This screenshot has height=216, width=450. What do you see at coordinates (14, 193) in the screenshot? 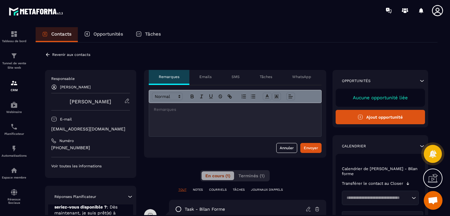
I see `img: social-network` at bounding box center [14, 193].